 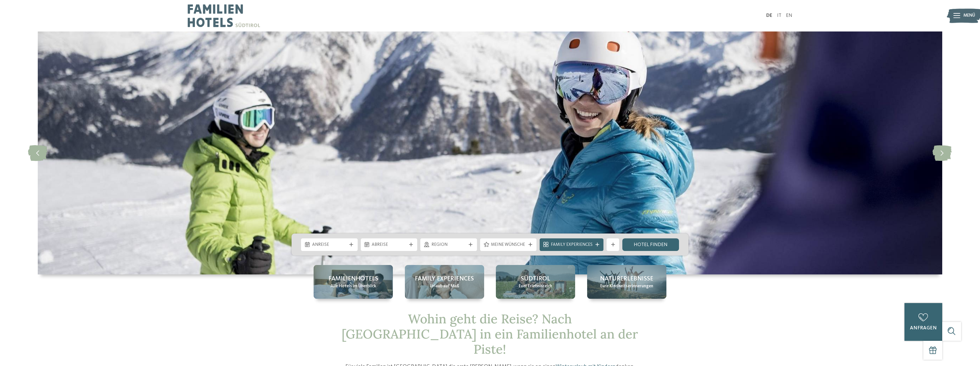 What do you see at coordinates (923, 328) in the screenshot?
I see `span: anfragen` at bounding box center [923, 328].